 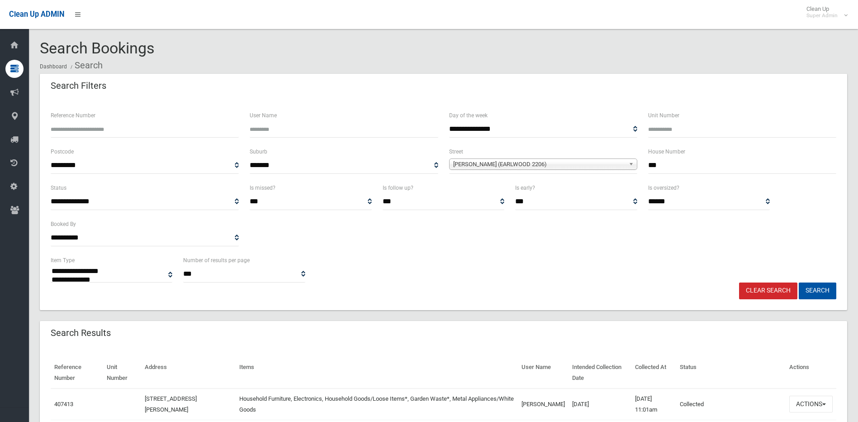 What do you see at coordinates (37, 14) in the screenshot?
I see `span: Clean Up ADMIN` at bounding box center [37, 14].